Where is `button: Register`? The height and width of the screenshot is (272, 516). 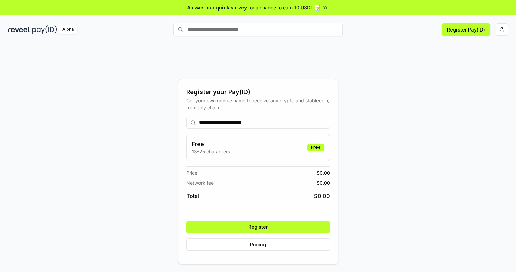
button: Register is located at coordinates (258, 227).